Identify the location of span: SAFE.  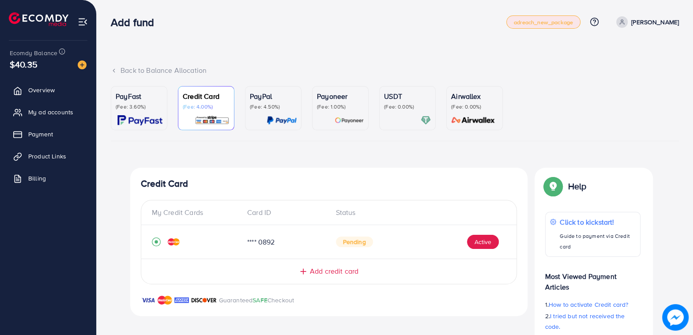
(260, 300).